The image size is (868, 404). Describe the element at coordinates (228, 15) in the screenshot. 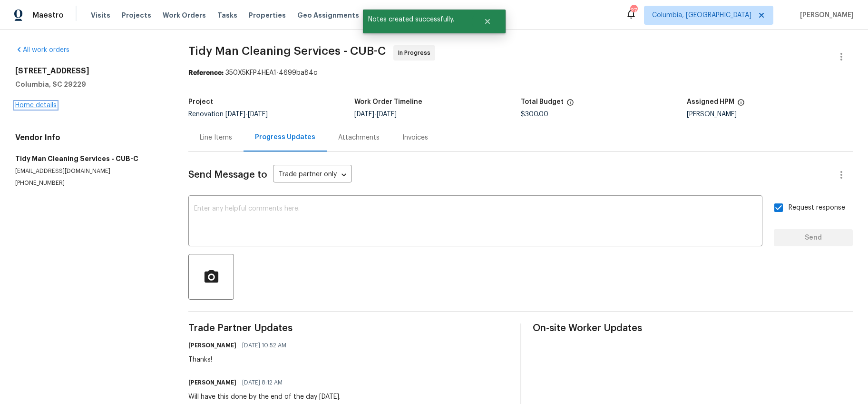

I see `span: Tasks` at that location.